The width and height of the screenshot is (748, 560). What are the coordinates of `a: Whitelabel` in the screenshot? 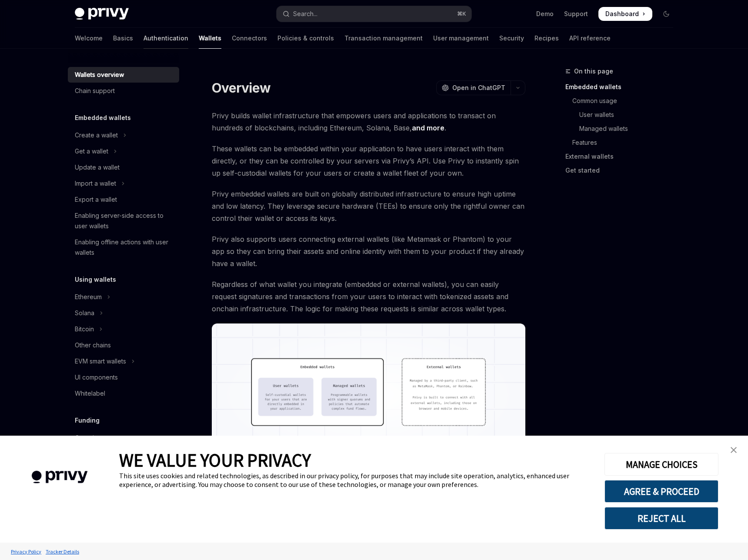 It's located at (123, 393).